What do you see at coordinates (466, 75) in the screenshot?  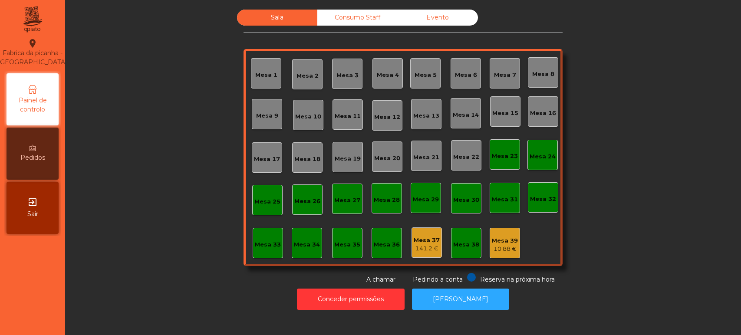 I see `div: Mesa 6` at bounding box center [466, 75].